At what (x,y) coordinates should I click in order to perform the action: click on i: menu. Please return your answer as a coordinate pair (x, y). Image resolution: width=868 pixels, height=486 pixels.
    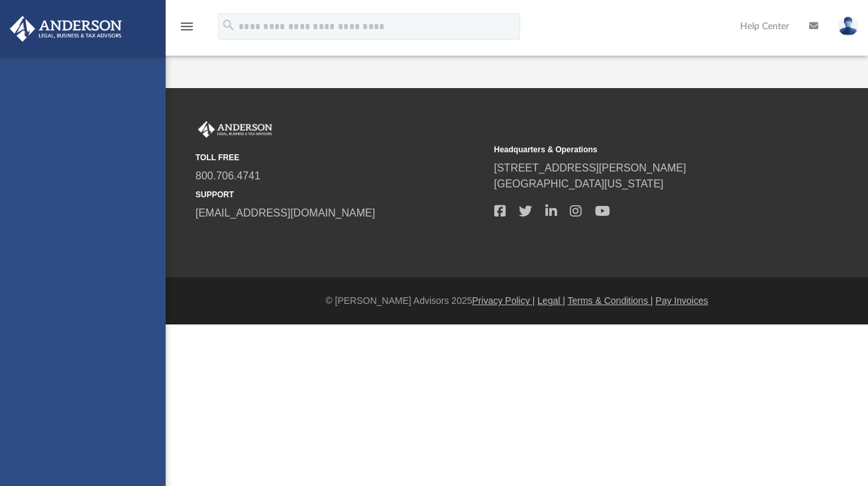
    Looking at the image, I should click on (187, 27).